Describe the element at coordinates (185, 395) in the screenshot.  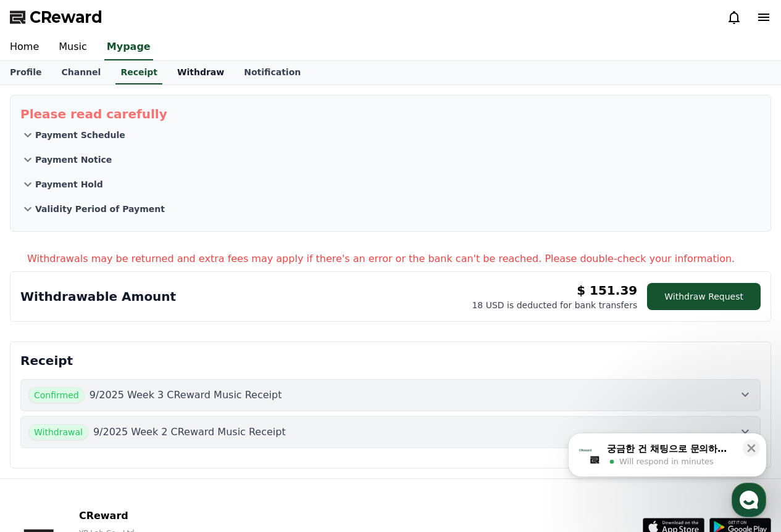
I see `p: 9/2025 Week 3 CReward Music Receipt` at that location.